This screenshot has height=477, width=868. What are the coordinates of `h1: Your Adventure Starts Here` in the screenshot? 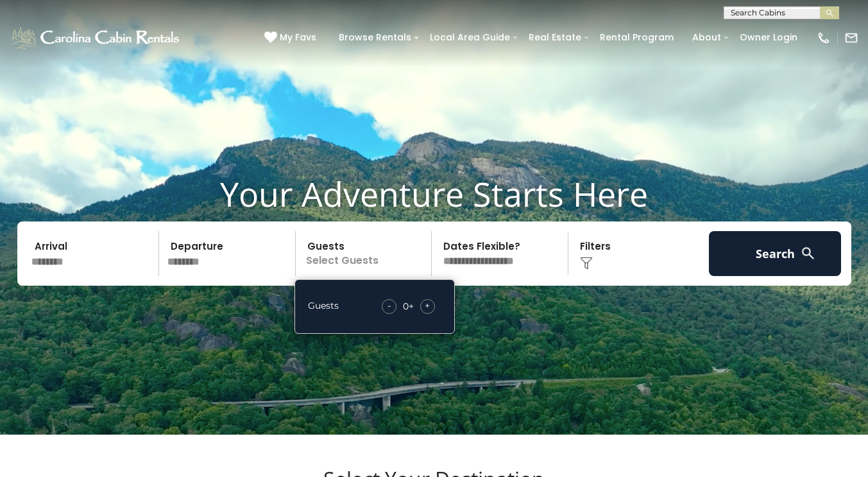 It's located at (434, 194).